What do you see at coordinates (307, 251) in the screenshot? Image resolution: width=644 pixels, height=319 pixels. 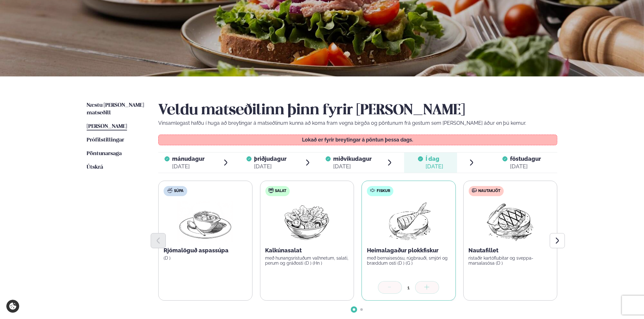 I see `p: Kalkúnasalat` at bounding box center [307, 251].